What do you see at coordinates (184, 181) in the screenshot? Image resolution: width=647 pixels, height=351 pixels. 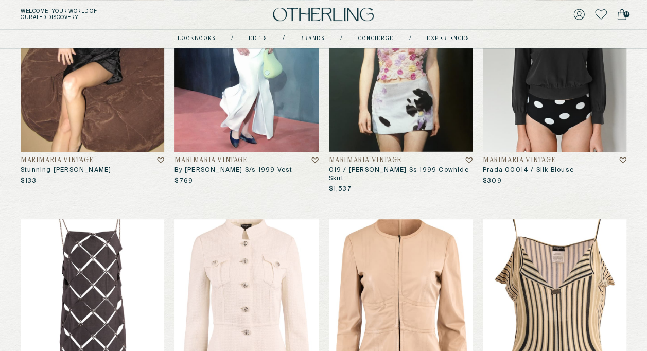 I see `p: $769` at bounding box center [184, 181].